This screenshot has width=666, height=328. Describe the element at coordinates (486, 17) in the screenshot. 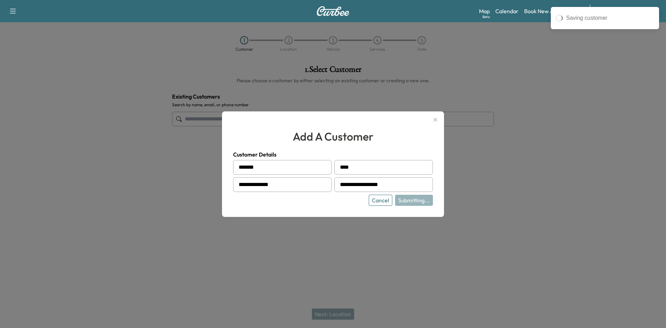

I see `div: Beta` at that location.